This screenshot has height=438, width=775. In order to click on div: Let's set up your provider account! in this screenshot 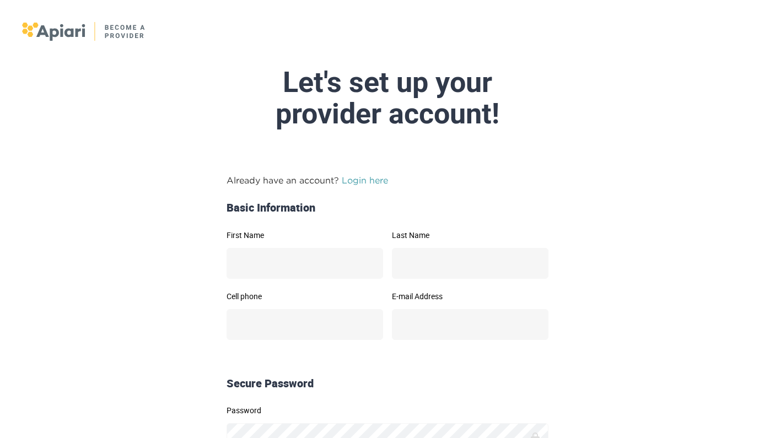, I will do `click(387, 98)`.